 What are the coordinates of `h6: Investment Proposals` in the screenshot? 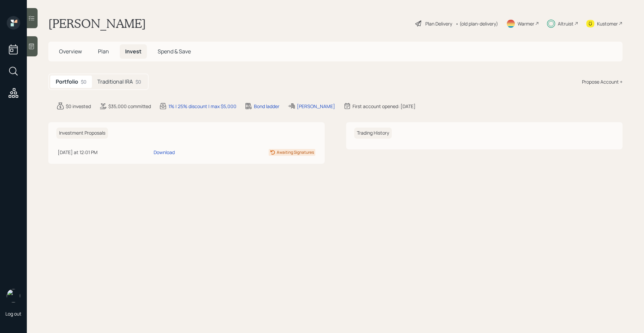 It's located at (82, 133).